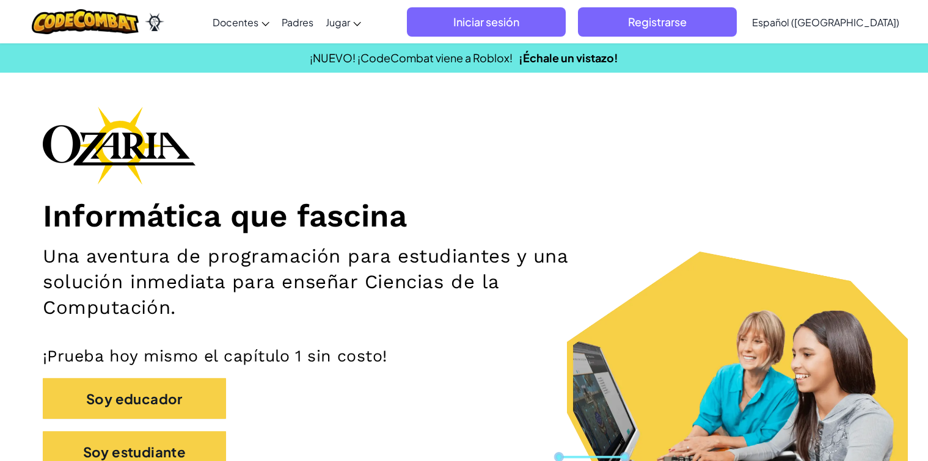 Image resolution: width=928 pixels, height=461 pixels. I want to click on font: Soy educador, so click(134, 399).